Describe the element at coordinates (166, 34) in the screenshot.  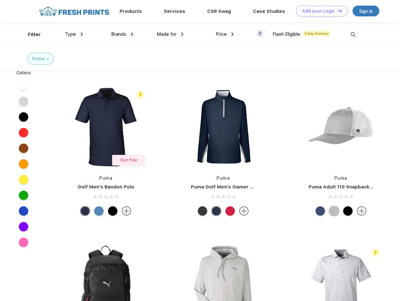
I see `span: Made for` at that location.